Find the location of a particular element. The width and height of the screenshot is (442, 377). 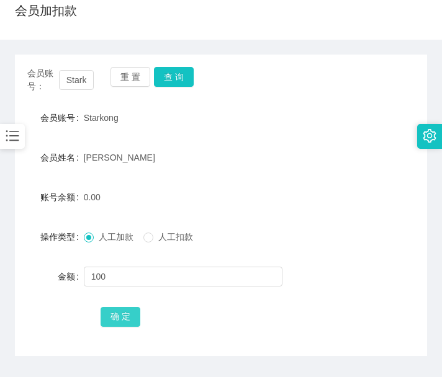

button: 查 询 is located at coordinates (174, 77).